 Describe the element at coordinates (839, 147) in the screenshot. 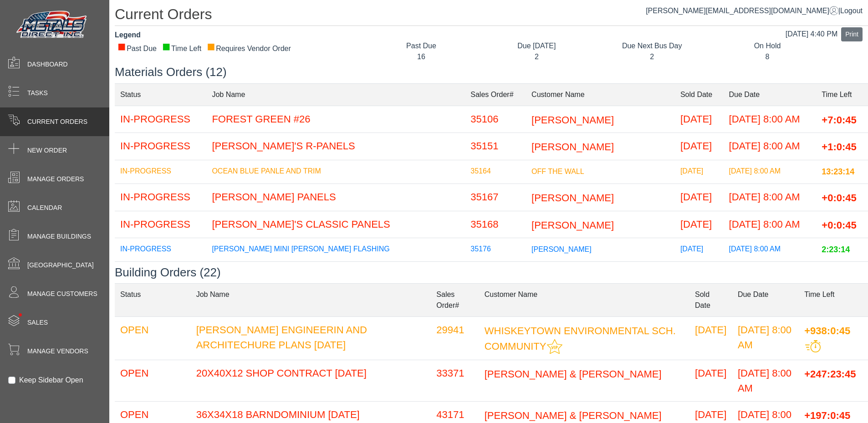

I see `span: +1:0:45` at that location.